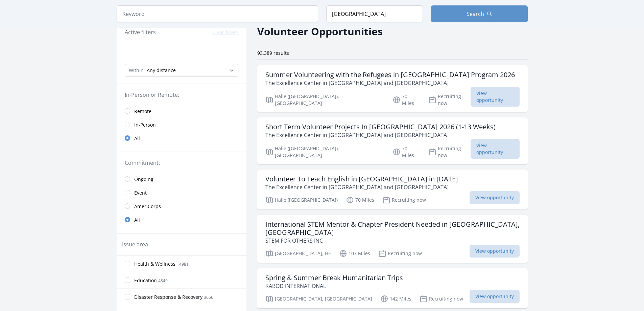 The width and height of the screenshot is (644, 311). What do you see at coordinates (140, 193) in the screenshot?
I see `span: Event` at bounding box center [140, 193].